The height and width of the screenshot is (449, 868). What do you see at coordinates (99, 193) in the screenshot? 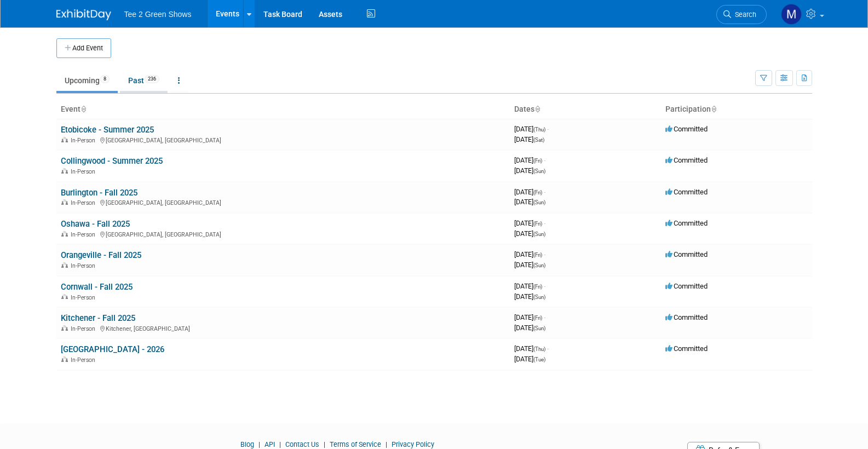
I see `a: Burlington - Fall 2025` at bounding box center [99, 193].